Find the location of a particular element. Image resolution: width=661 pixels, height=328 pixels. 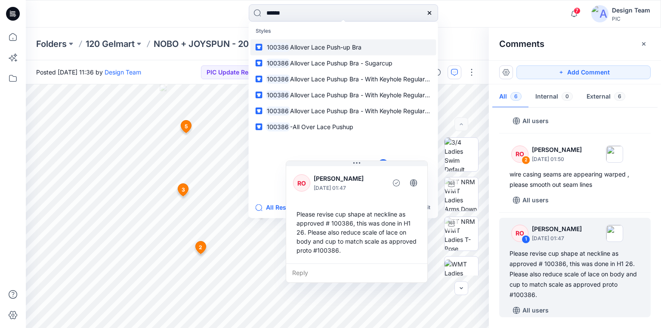

a: Design Team is located at coordinates (123, 72).